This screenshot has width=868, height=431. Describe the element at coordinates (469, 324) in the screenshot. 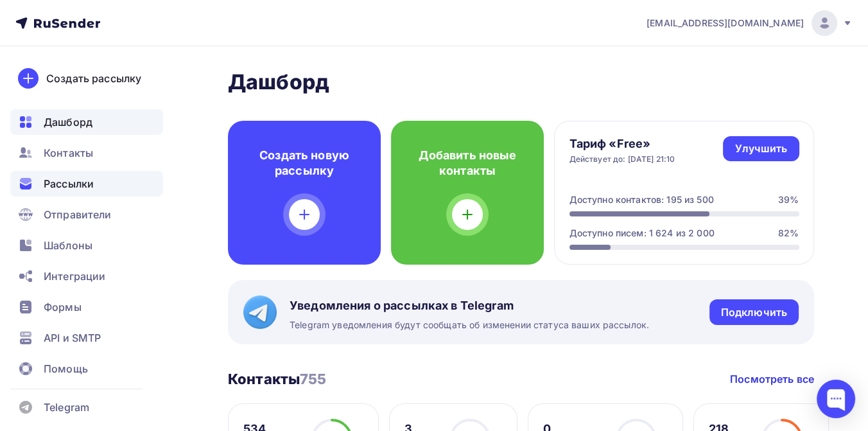

I see `span: Telegram уведомления будут сообщать об изменении статуса ваших рассылок.` at that location.